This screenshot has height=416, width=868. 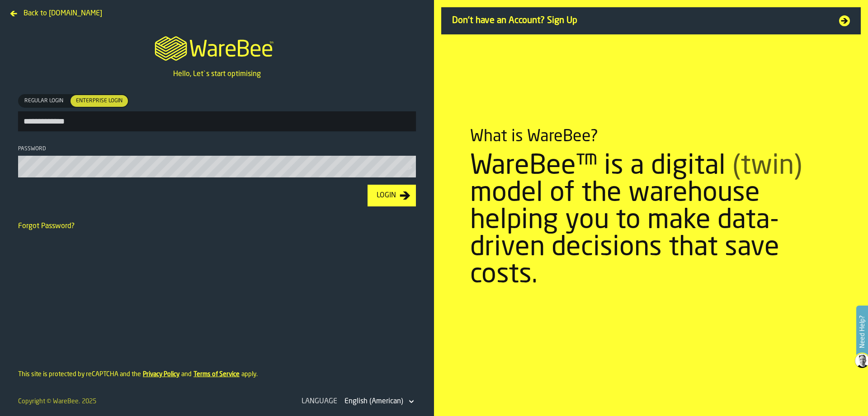 I want to click on a: Terms of Service, so click(x=217, y=375).